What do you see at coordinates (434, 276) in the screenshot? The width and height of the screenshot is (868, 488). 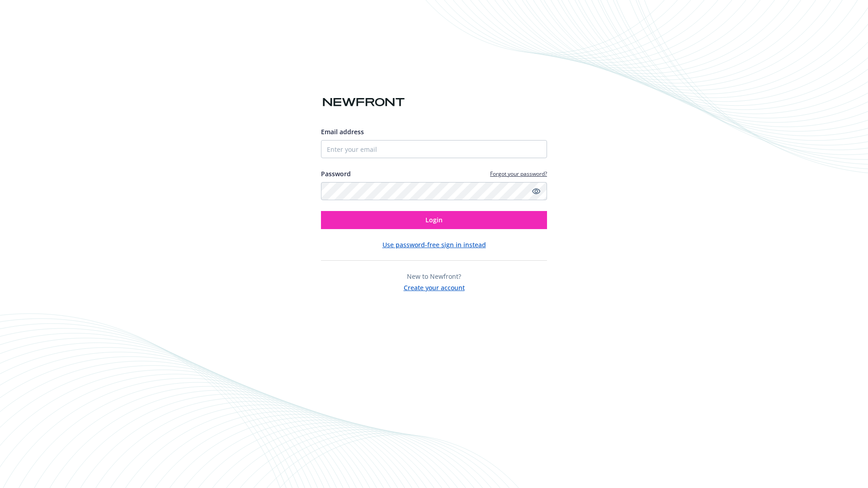 I see `span: New to Newfront?` at bounding box center [434, 276].